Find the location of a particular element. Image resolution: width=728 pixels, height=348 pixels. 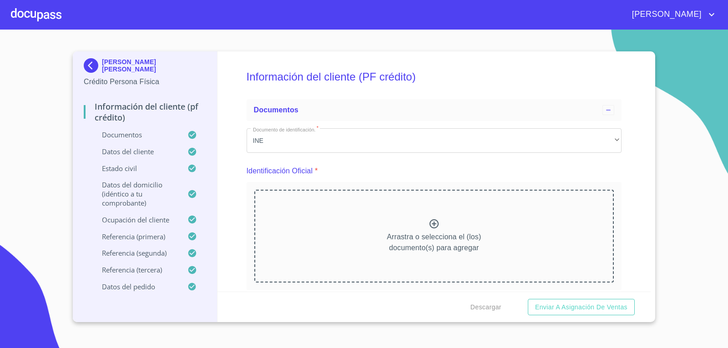

p: Datos del domicilio (idéntico a tu comprobante) is located at coordinates (136, 194).